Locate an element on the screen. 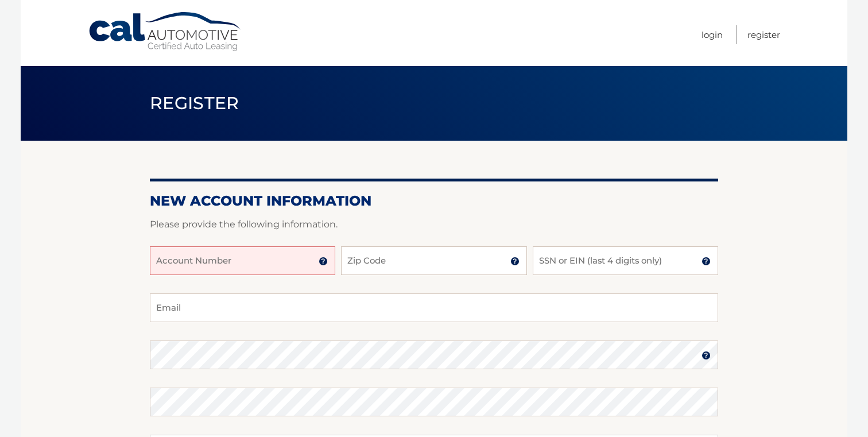 This screenshot has height=437, width=868. p: Please provide the following information. is located at coordinates (434, 225).